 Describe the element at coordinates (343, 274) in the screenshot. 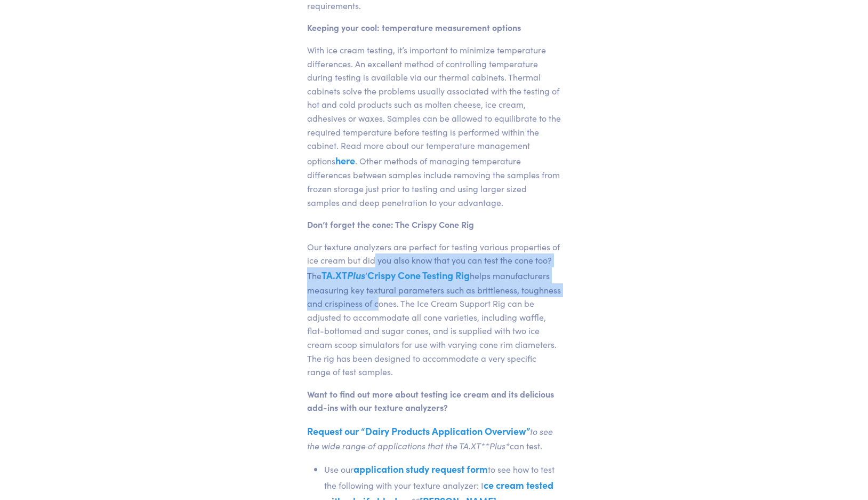

I see `a: TA.XTPlus` at that location.